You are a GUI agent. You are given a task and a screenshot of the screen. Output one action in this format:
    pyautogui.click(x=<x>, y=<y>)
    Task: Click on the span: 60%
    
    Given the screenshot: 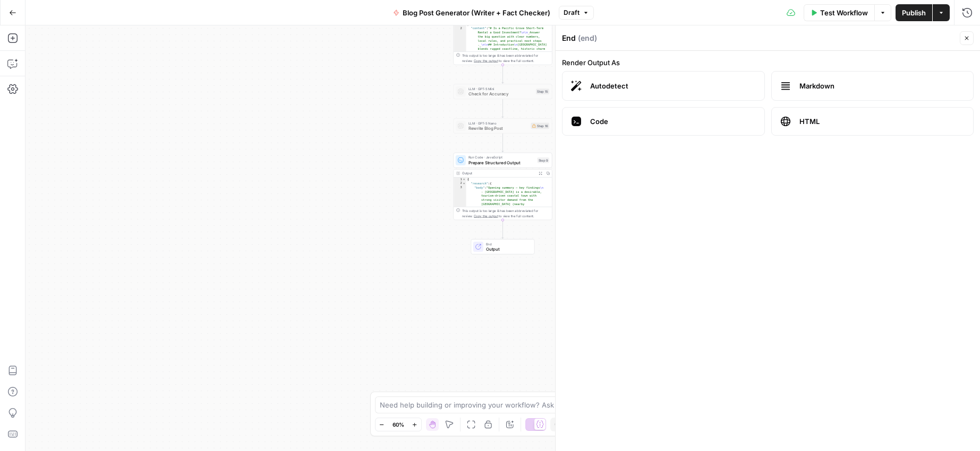 What is the action you would take?
    pyautogui.click(x=398, y=424)
    